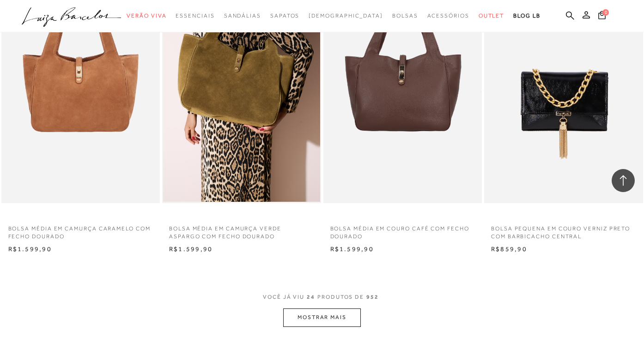  What do you see at coordinates (345, 16) in the screenshot?
I see `a: noSubCategoriesText` at bounding box center [345, 16].